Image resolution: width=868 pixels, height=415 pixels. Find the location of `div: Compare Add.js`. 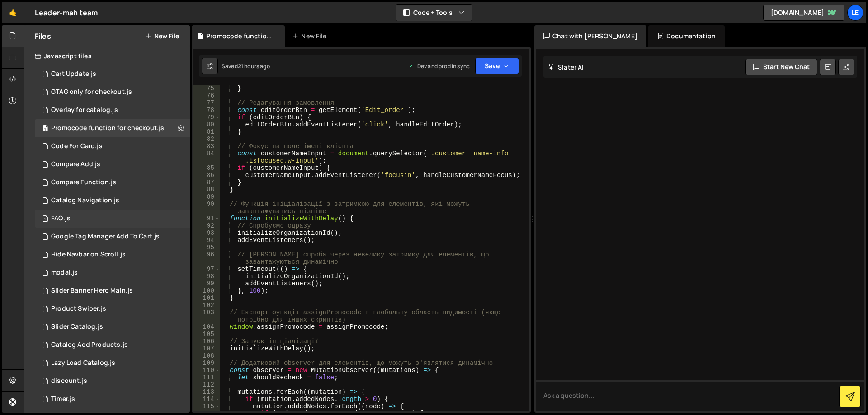

div: Compare Add.js is located at coordinates (76, 165).